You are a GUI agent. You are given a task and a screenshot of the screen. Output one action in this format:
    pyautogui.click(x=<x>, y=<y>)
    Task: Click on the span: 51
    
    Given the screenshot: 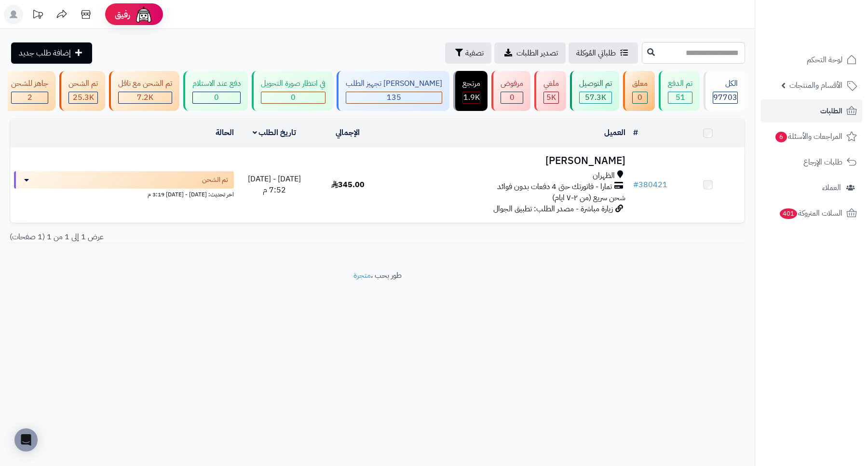 What is the action you would take?
    pyautogui.click(x=681, y=97)
    